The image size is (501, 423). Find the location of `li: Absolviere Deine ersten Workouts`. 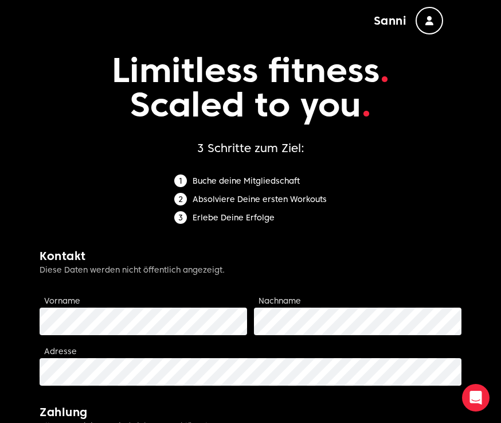

li: Absolviere Deine ersten Workouts is located at coordinates (251, 199).